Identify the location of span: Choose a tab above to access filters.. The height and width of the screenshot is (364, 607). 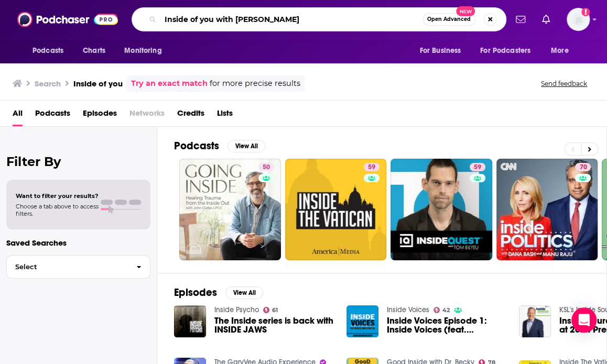
(57, 210).